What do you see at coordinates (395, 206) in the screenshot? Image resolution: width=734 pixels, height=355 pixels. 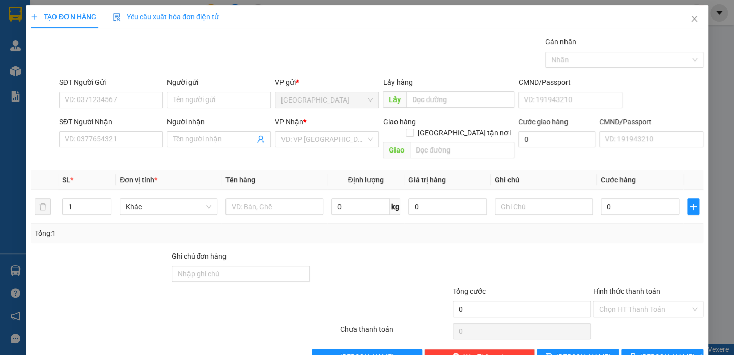 I see `span: kg` at bounding box center [395, 206].